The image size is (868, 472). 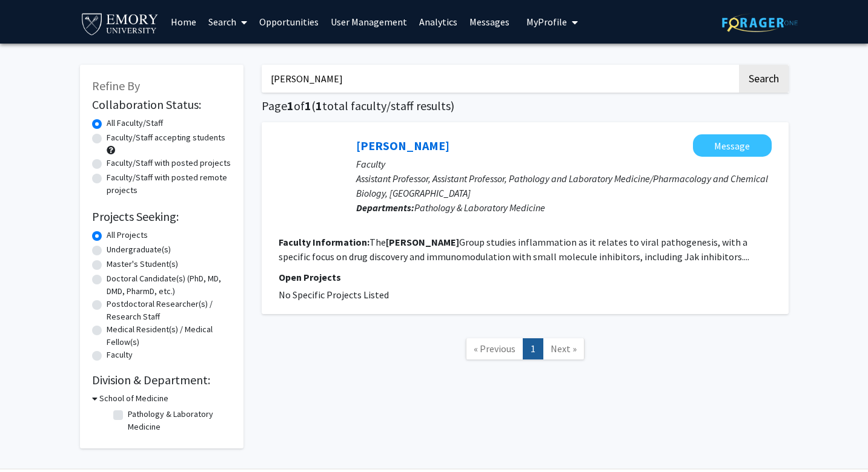 I want to click on label: All Faculty/Staff, so click(x=135, y=123).